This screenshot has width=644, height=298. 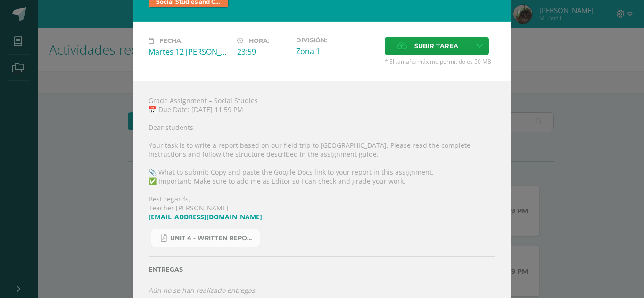 What do you see at coordinates (436, 46) in the screenshot?
I see `span: Subir tarea` at bounding box center [436, 46].